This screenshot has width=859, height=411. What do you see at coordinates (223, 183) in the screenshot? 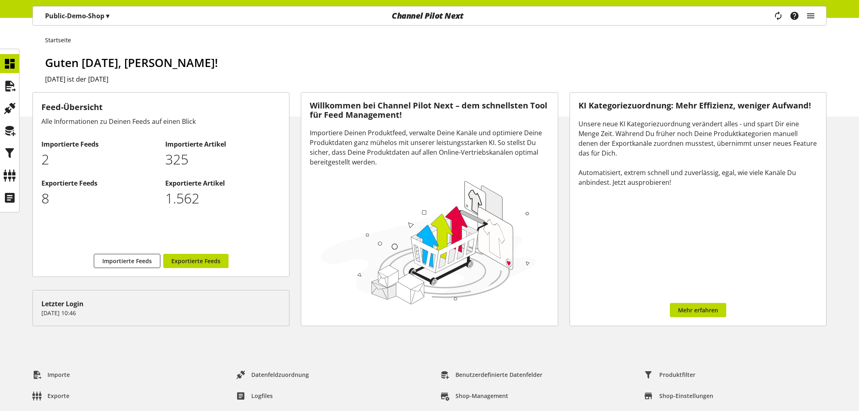
I see `h2: Exportierte Artikel` at bounding box center [223, 183].